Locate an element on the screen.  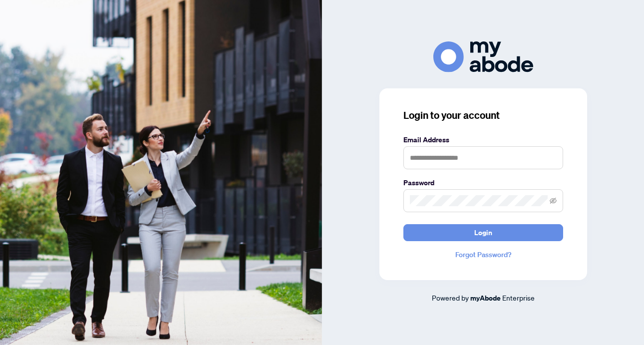
a: Forgot Password? is located at coordinates (483, 254).